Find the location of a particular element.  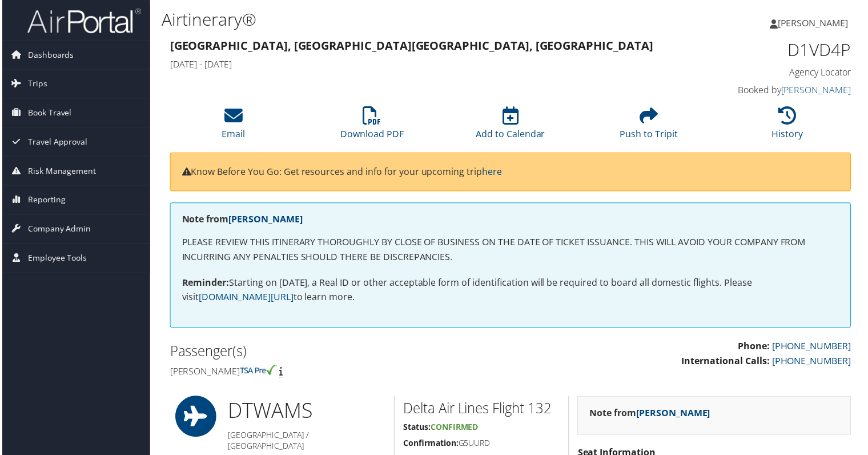

span: Confirmed is located at coordinates (454, 429).